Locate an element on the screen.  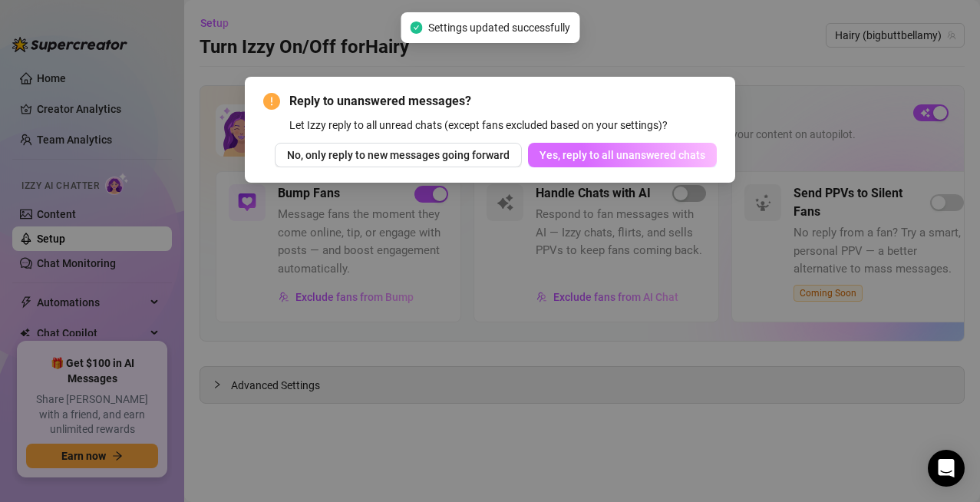
span: Settings updated successfully is located at coordinates (499, 27).